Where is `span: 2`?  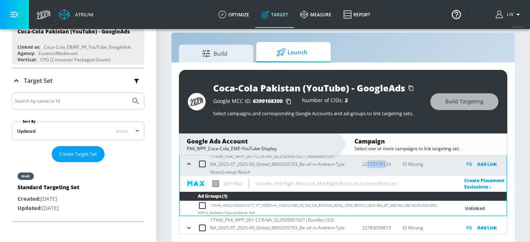
span: 2 is located at coordinates (346, 100).